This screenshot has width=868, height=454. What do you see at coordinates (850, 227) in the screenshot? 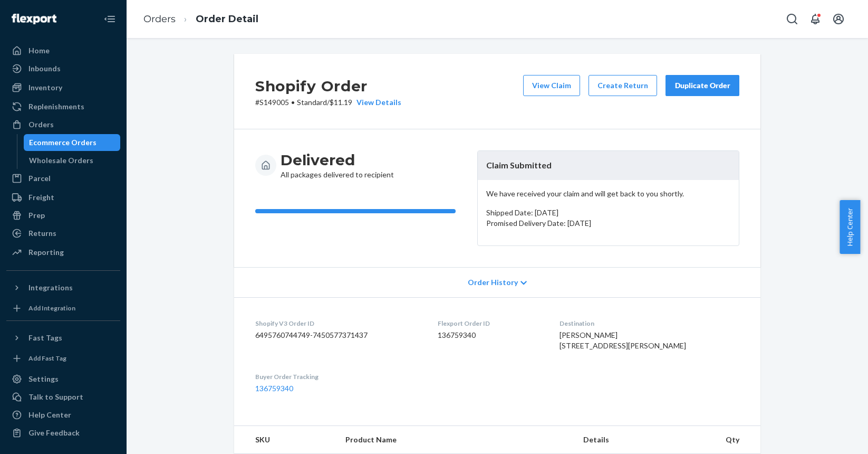
I see `span: Help Center` at bounding box center [850, 227].